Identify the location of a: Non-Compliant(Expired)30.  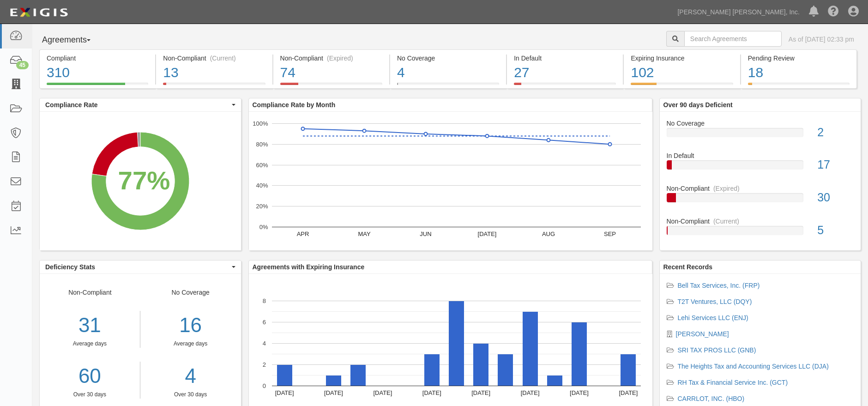
(760, 200).